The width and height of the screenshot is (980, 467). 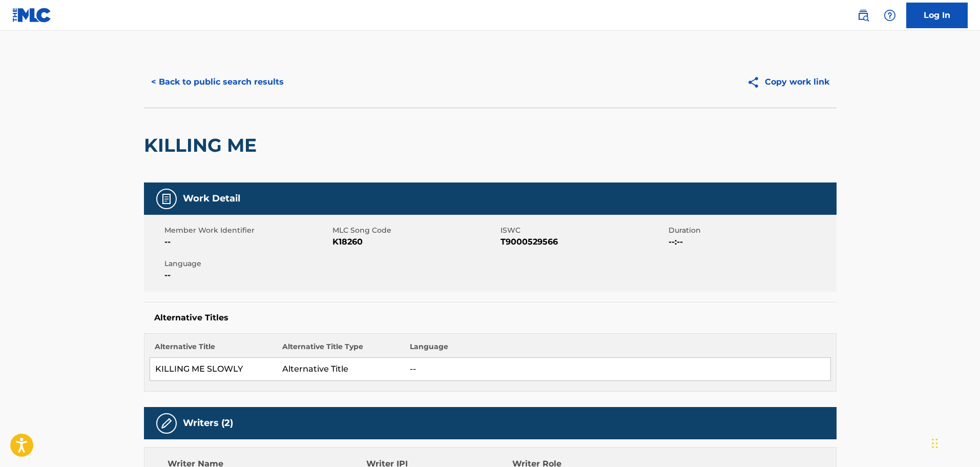 What do you see at coordinates (937, 15) in the screenshot?
I see `a: Log In` at bounding box center [937, 15].